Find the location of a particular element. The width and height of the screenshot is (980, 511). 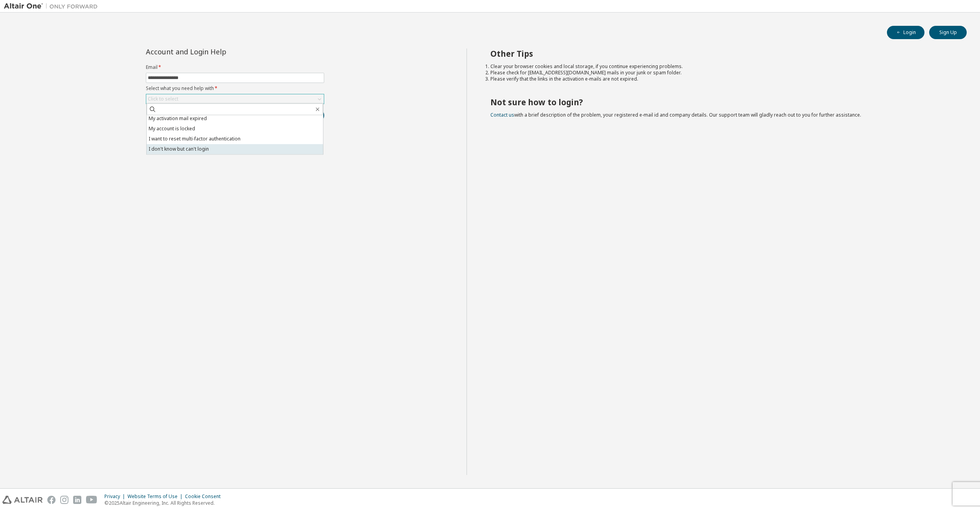

img: Altair One is located at coordinates (53, 6).